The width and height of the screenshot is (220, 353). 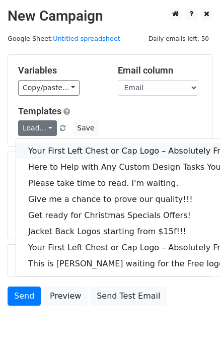 I want to click on h5: Email column, so click(x=160, y=70).